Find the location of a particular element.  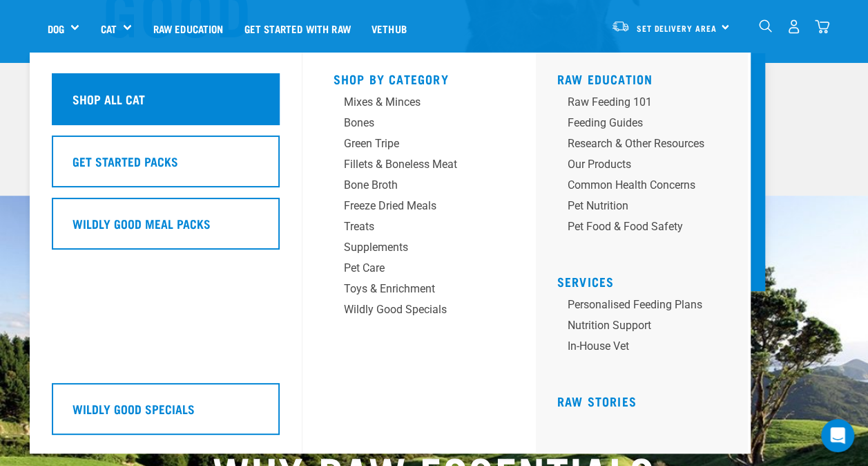

a: Toys & Enrichment is located at coordinates (419, 291).